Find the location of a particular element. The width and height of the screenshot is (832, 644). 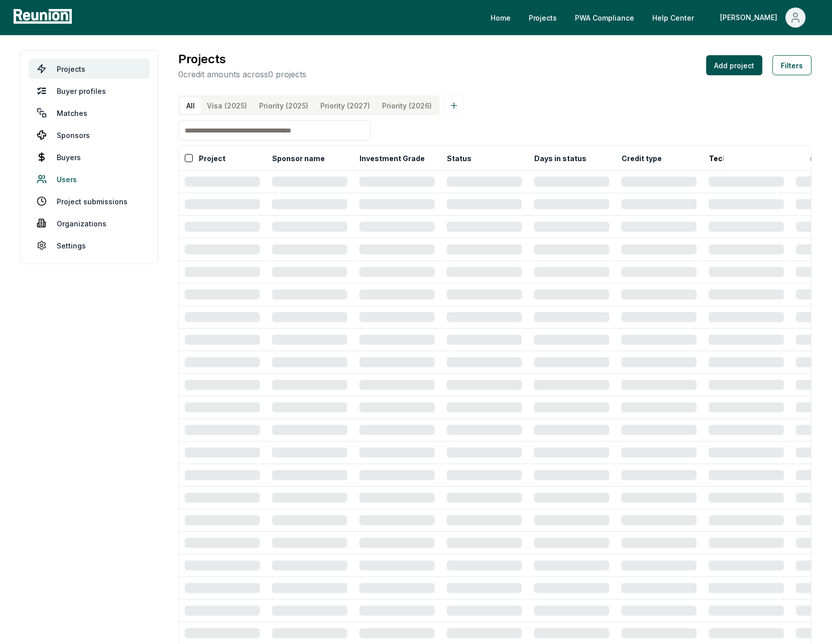

button: Visa (2025) is located at coordinates (227, 106).